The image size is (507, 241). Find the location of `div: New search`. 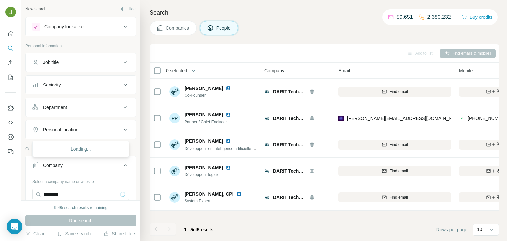

div: New search is located at coordinates (36, 9).